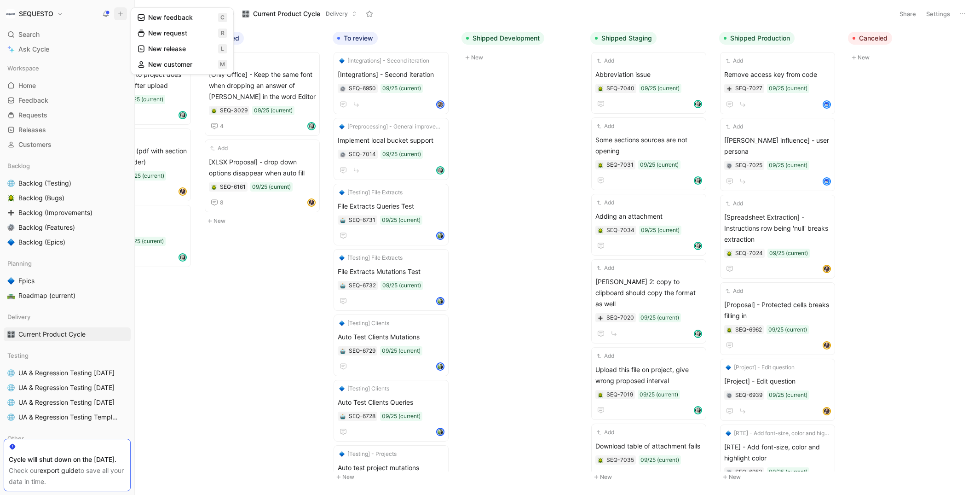 This screenshot has width=980, height=495. Describe the element at coordinates (362, 416) in the screenshot. I see `div: SEQ-6728` at that location.